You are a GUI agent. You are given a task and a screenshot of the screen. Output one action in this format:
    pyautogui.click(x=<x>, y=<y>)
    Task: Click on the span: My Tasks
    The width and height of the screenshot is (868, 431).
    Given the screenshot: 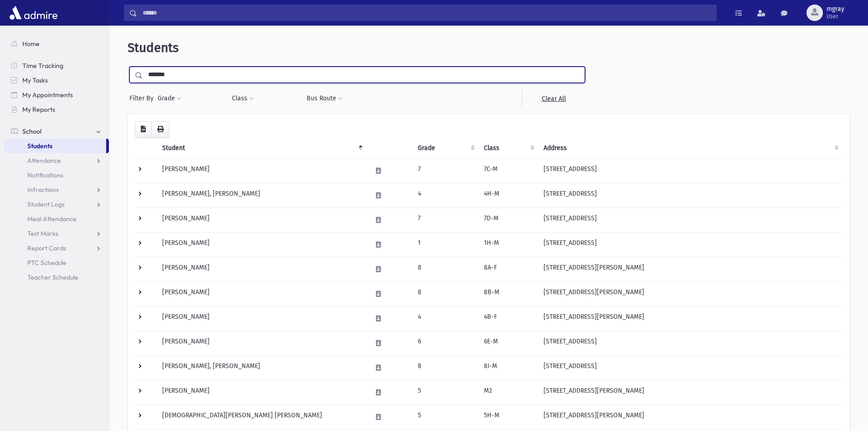 What is the action you would take?
    pyautogui.click(x=35, y=80)
    